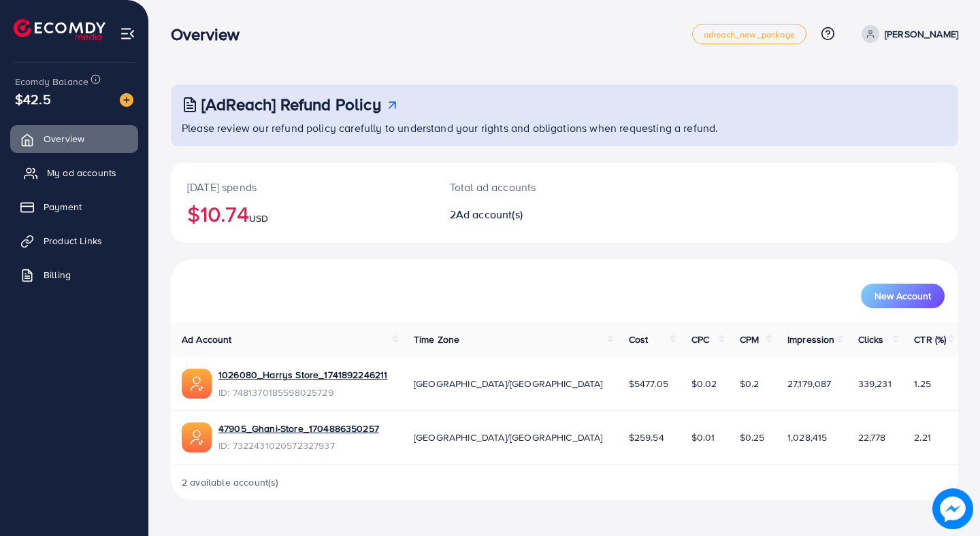 Image resolution: width=980 pixels, height=536 pixels. I want to click on span: Payment, so click(63, 207).